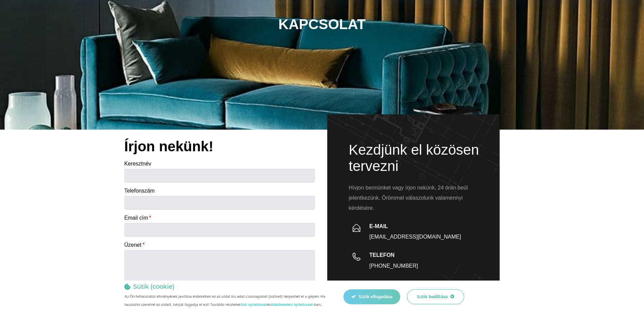  What do you see at coordinates (421, 158) in the screenshot?
I see `h2: Kezdjünk el közösen tervezni` at bounding box center [421, 158].